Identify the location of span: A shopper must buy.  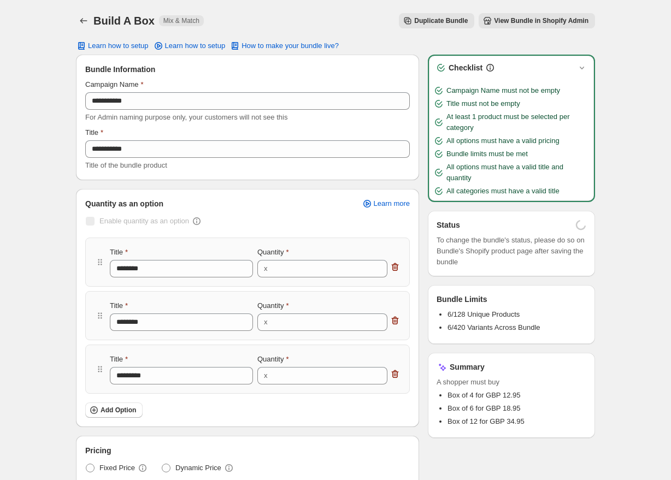
(511, 382).